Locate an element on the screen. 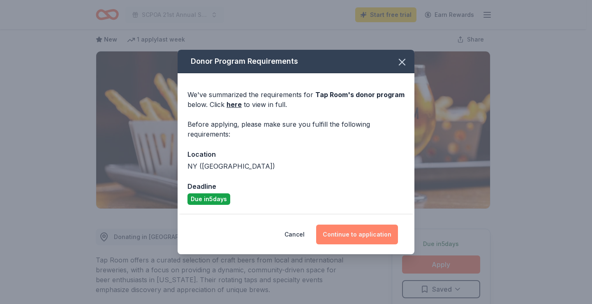  div: Location is located at coordinates (296, 154).